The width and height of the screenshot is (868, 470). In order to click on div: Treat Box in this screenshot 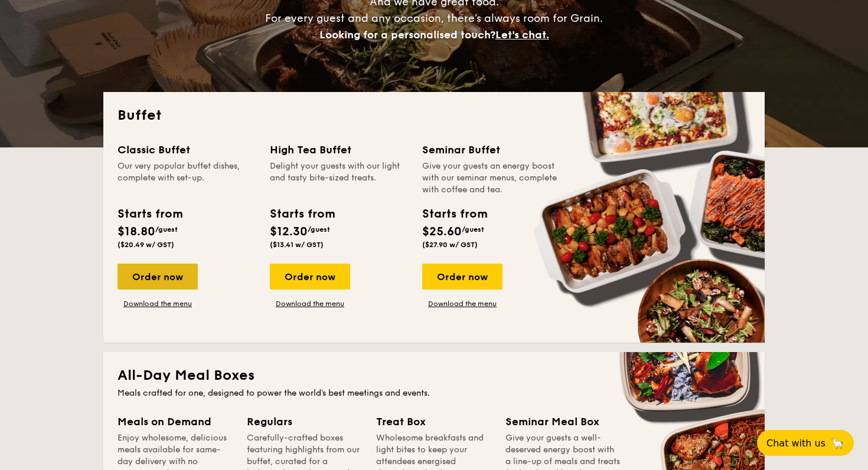, I will do `click(433, 422)`.